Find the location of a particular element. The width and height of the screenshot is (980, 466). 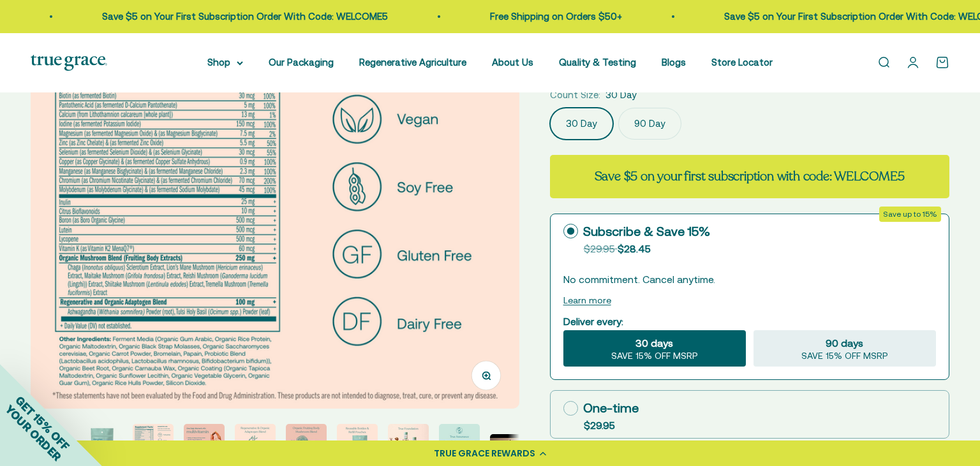

p: Save $5 on Your First Subscription Order With Code: WELCOME5 is located at coordinates (245, 17).